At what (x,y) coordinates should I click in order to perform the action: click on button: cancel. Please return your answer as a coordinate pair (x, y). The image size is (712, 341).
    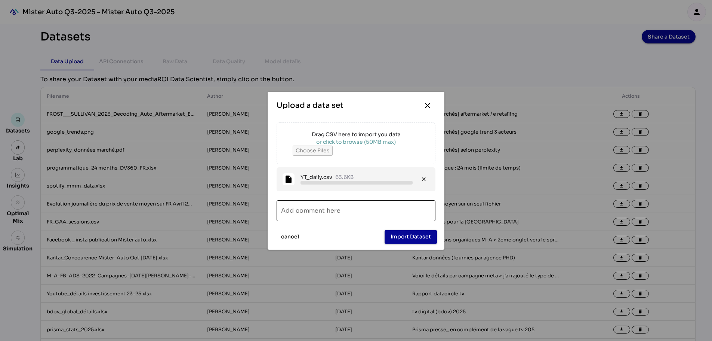
    Looking at the image, I should click on (290, 237).